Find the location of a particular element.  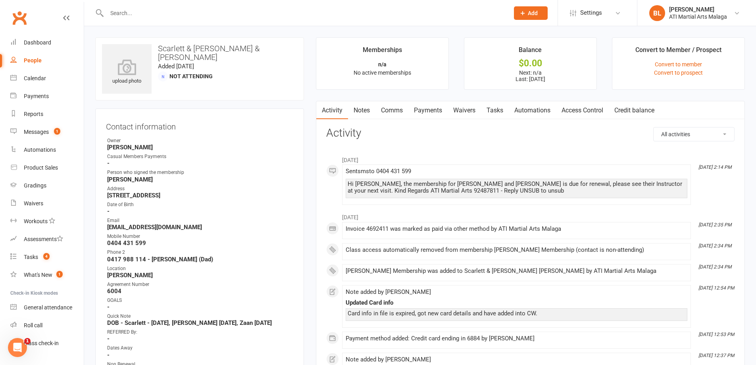

div: Memberships is located at coordinates (382, 52).